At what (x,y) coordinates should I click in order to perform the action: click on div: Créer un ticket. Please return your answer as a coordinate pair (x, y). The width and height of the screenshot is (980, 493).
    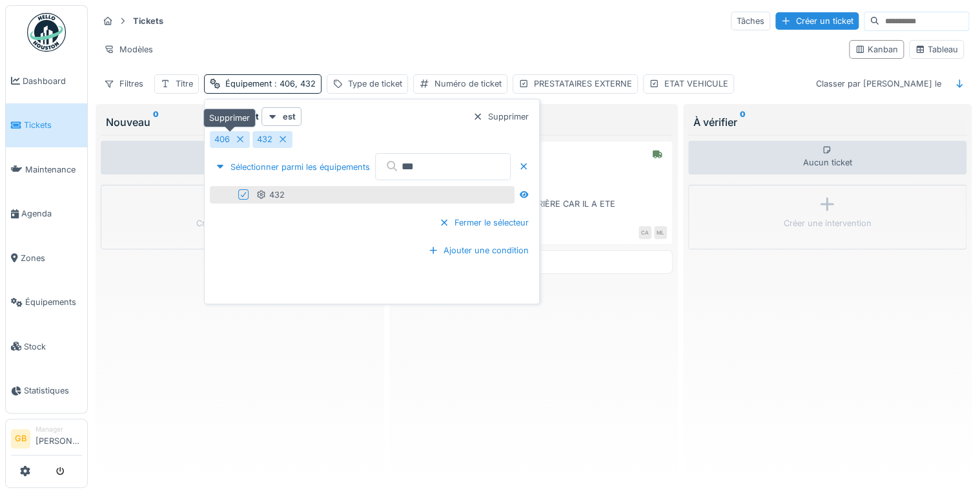
    Looking at the image, I should click on (817, 20).